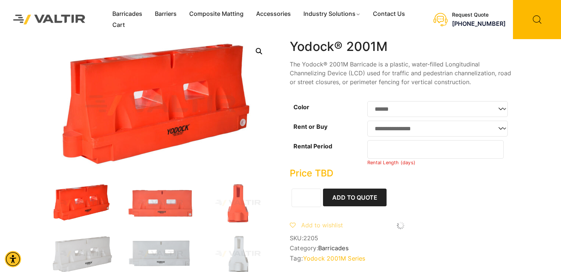  What do you see at coordinates (273, 14) in the screenshot?
I see `a: Accessories` at bounding box center [273, 14].